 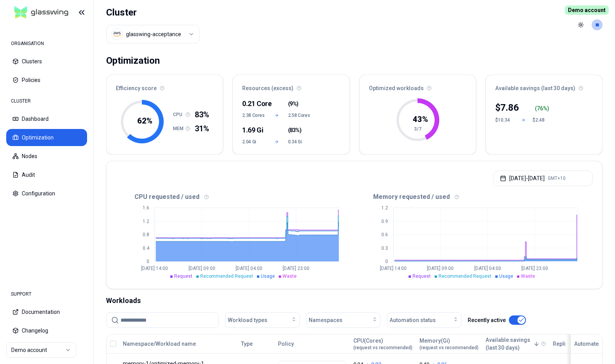 I want to click on span: Workload types, so click(x=248, y=320).